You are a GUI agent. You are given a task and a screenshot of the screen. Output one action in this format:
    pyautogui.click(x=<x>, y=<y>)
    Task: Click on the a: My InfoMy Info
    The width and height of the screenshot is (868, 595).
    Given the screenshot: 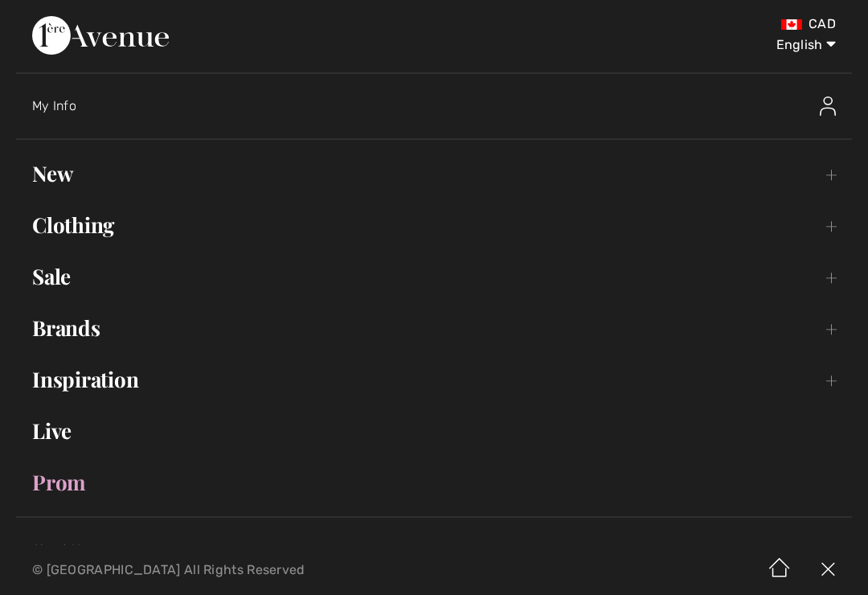 What is the action you would take?
    pyautogui.click(x=442, y=106)
    